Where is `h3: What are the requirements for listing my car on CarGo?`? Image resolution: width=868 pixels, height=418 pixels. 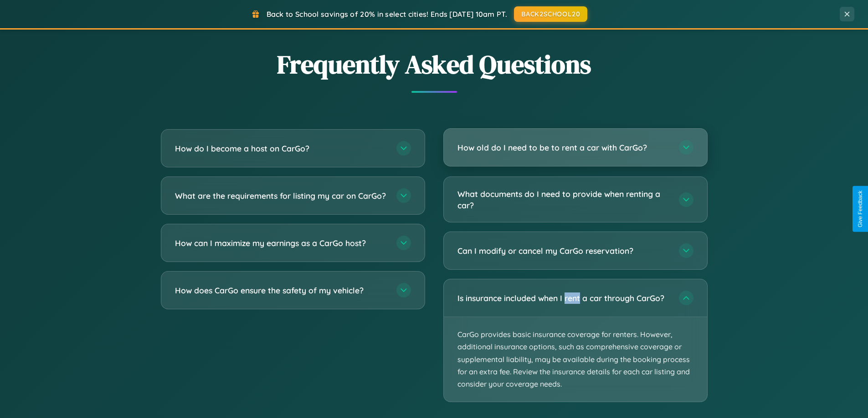 h3: What are the requirements for listing my car on CarGo? is located at coordinates (281, 196).